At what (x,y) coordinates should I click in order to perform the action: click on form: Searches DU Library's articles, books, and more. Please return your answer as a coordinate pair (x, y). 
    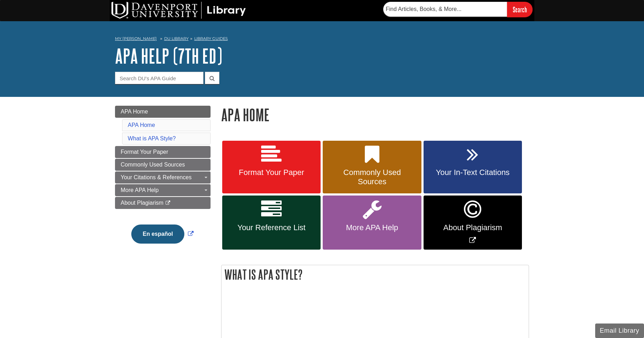
    Looking at the image, I should click on (457, 9).